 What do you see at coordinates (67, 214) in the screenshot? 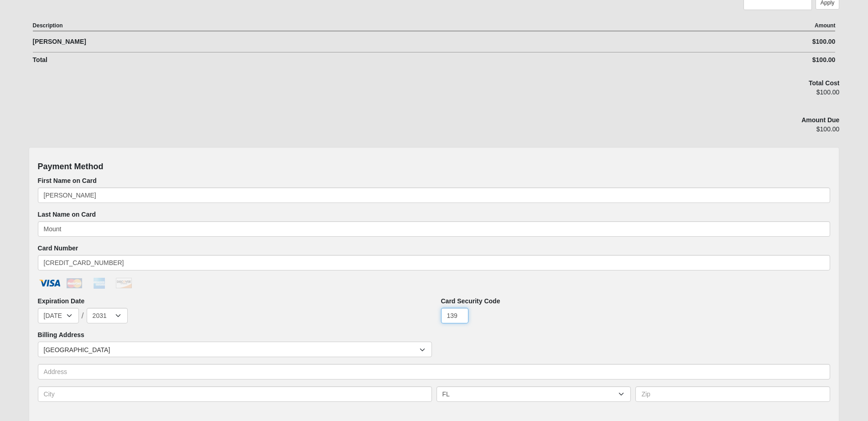
I see `label: Last Name on Card` at bounding box center [67, 214].